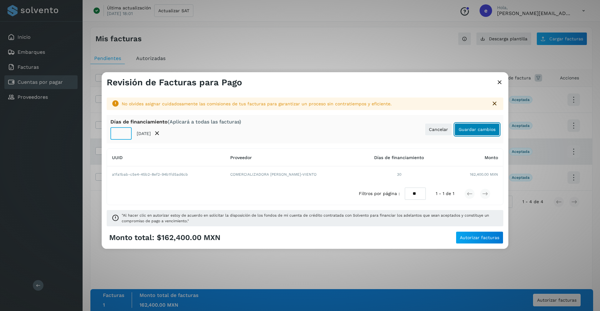 The width and height of the screenshot is (600, 311). What do you see at coordinates (399, 174) in the screenshot?
I see `td: 30` at bounding box center [399, 174].